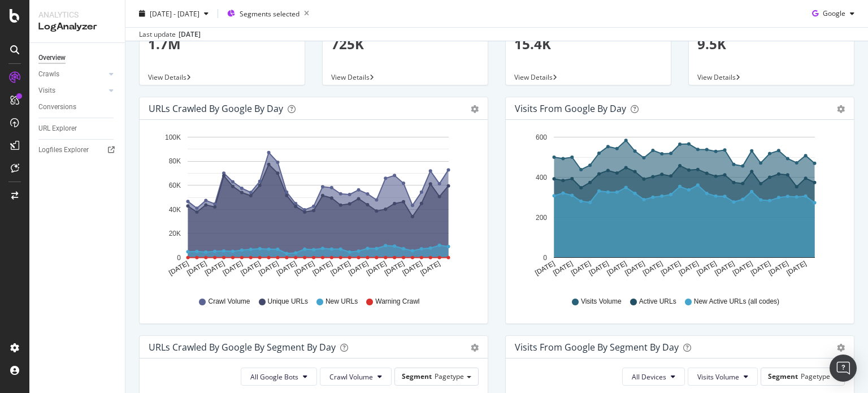 The image size is (868, 393). Describe the element at coordinates (77, 15) in the screenshot. I see `div: Analytics` at that location.